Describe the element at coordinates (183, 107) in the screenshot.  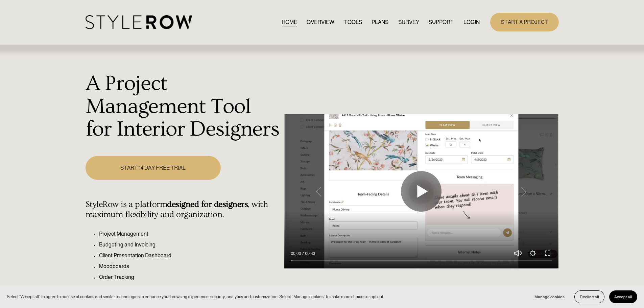
I see `h1: A Project Management Tool for Interior Designers` at that location.